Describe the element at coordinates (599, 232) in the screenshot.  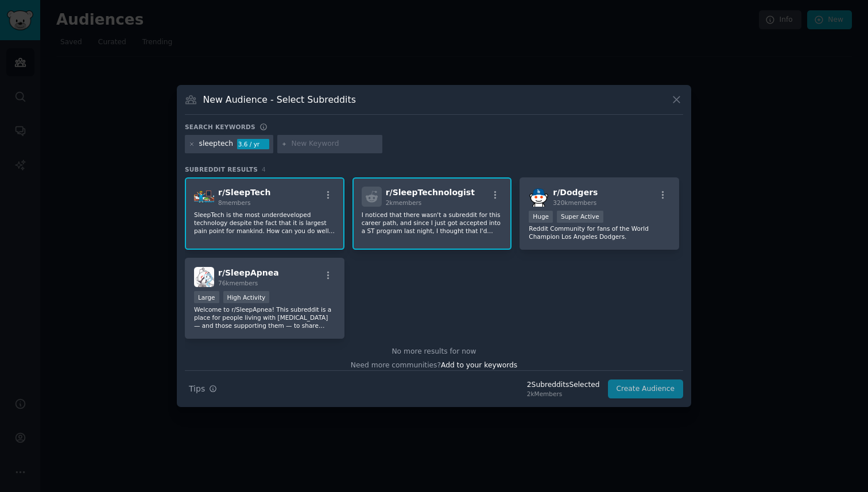
I see `p: Reddit Community for fans of the World Champion Los Angeles Dodgers.` at that location.